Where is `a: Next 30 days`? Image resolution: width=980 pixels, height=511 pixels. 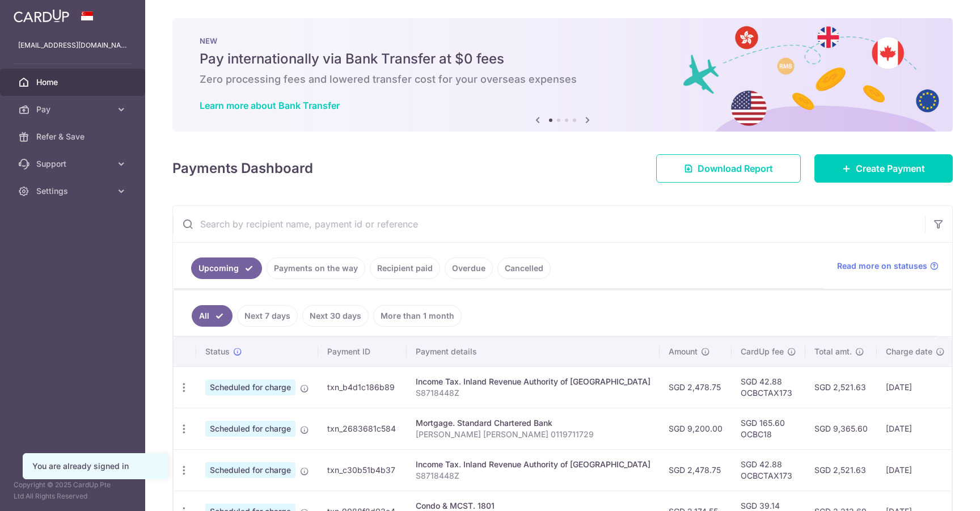
a: Next 30 days is located at coordinates (336, 316).